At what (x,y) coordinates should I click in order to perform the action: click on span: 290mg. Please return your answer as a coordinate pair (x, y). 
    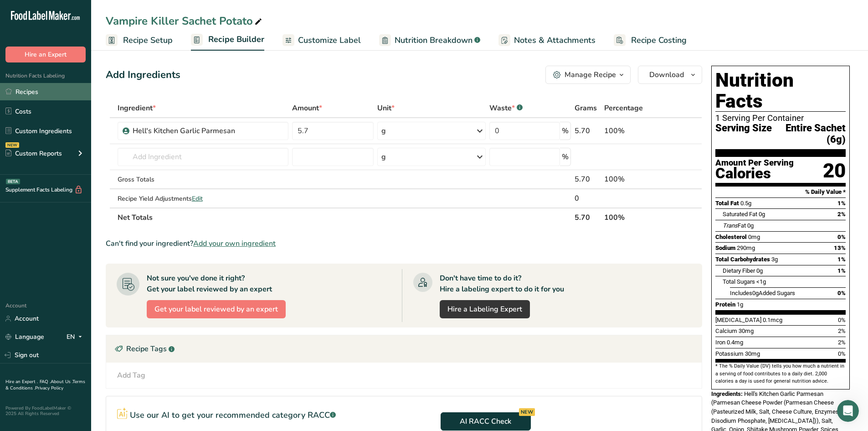
    Looking at the image, I should click on (746, 247).